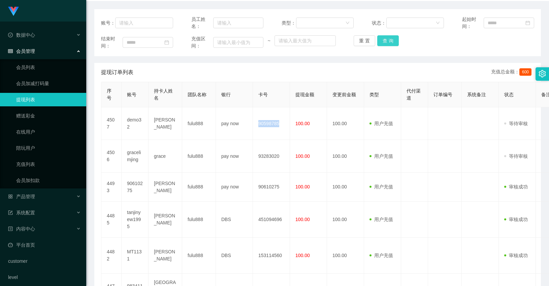 The image size is (549, 286). I want to click on a: level, so click(44, 277).